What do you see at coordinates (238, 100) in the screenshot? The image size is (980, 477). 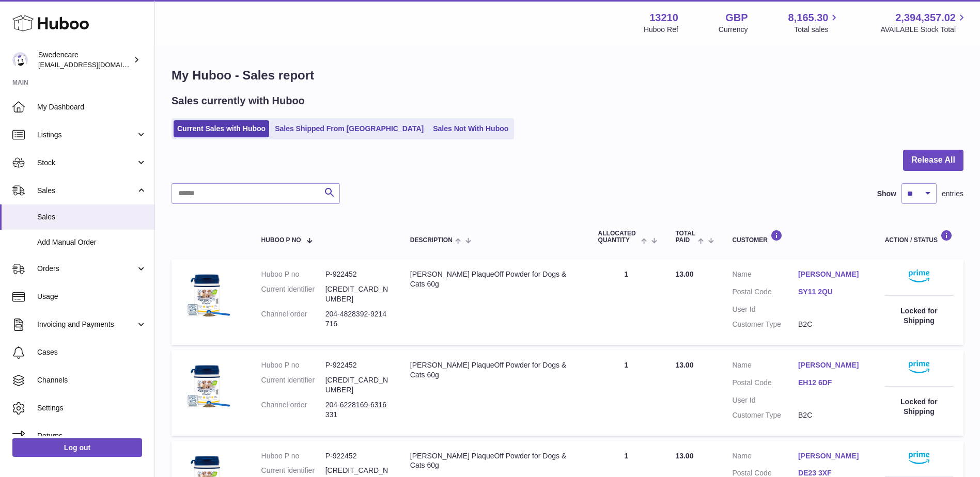 I see `h2: Sales currently with Huboo` at bounding box center [238, 100].